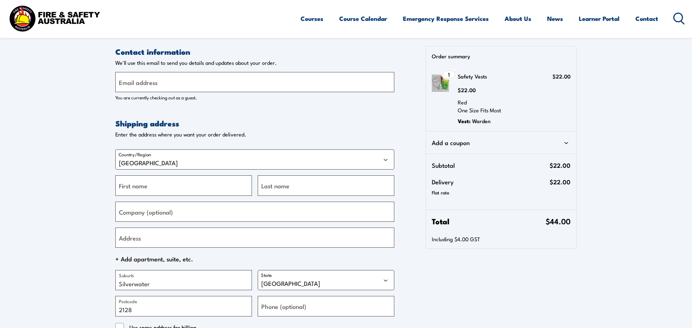 Image resolution: width=692 pixels, height=328 pixels. Describe the element at coordinates (126, 275) in the screenshot. I see `label: Suburb` at that location.